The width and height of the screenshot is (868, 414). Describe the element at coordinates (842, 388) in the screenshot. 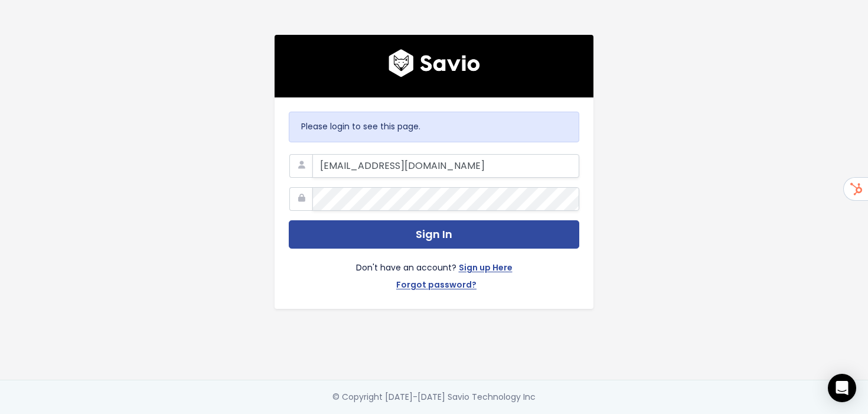

I see `div: Open Intercom Messenger` at that location.